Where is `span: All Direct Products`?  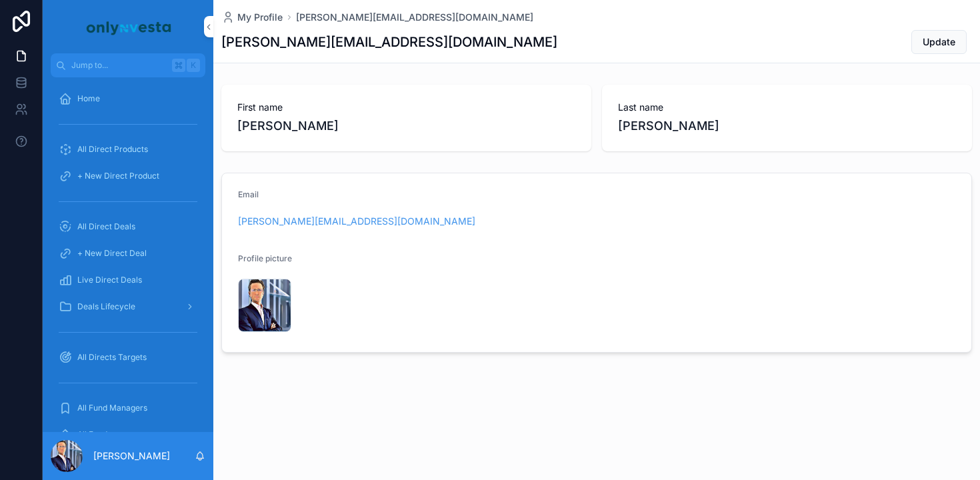
span: All Direct Products is located at coordinates (113, 149).